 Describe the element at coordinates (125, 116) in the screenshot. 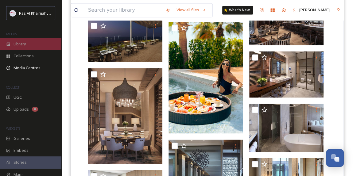

I see `img: Saffar .jpg` at that location.